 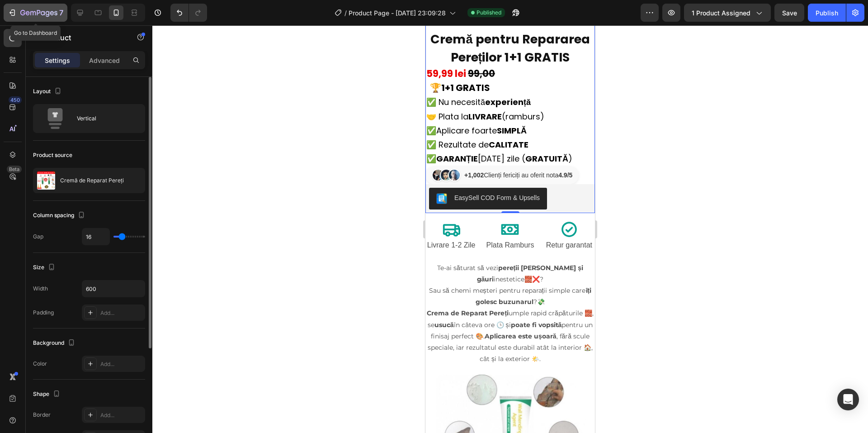 What do you see at coordinates (789, 12) in the screenshot?
I see `button: Save` at bounding box center [789, 12].